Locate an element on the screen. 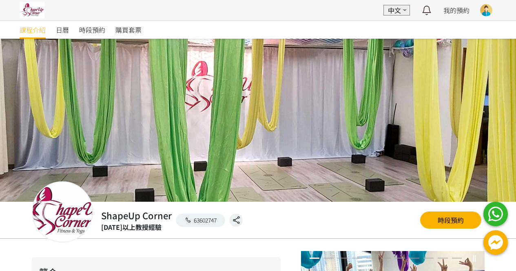 This screenshot has height=271, width=516. img: pwrjsa6bwyY3YIpa3AKFwK20yMmKifvYlaMXwTp1.jpg is located at coordinates (32, 10).